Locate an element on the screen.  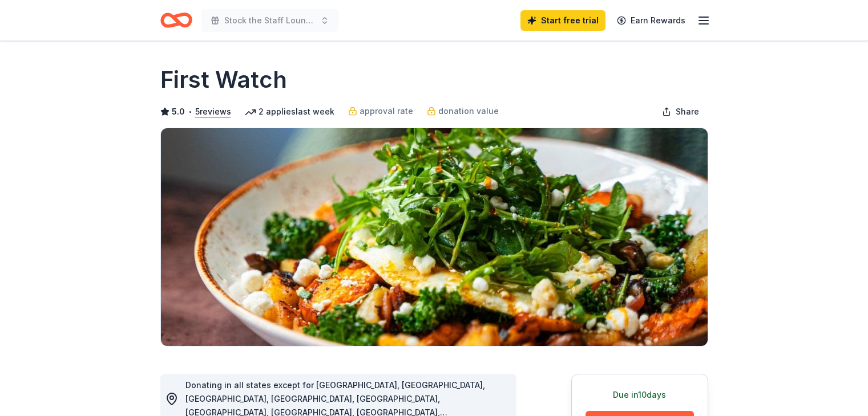
a: donation value is located at coordinates (463, 111).